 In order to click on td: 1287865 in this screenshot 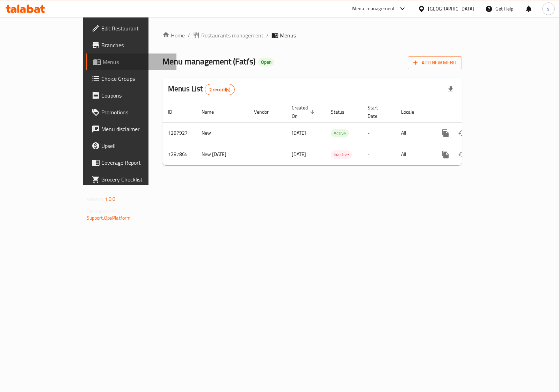, I will do `click(179, 154)`.